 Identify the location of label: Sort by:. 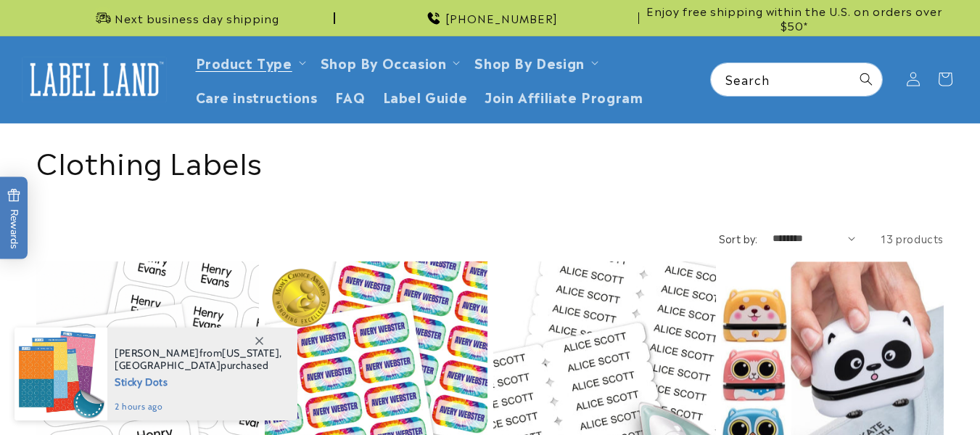
(739, 239).